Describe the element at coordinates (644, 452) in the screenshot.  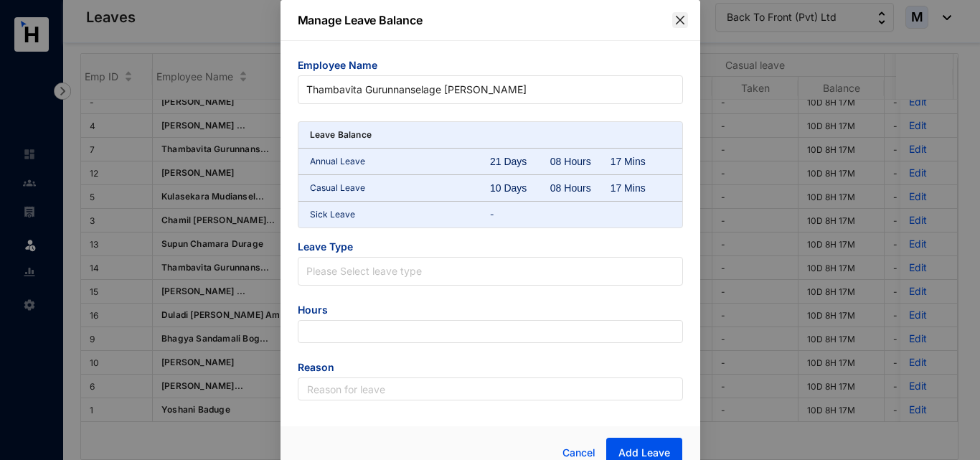
I see `span: Add Leave` at that location.